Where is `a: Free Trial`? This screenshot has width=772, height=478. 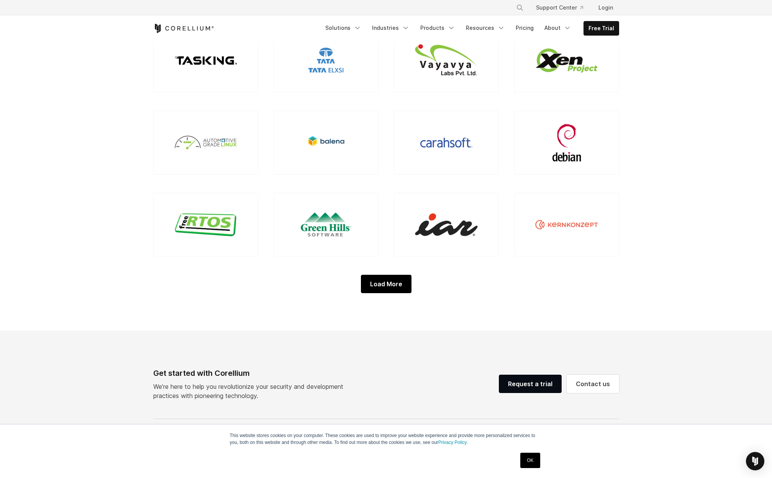 a: Free Trial is located at coordinates (601, 28).